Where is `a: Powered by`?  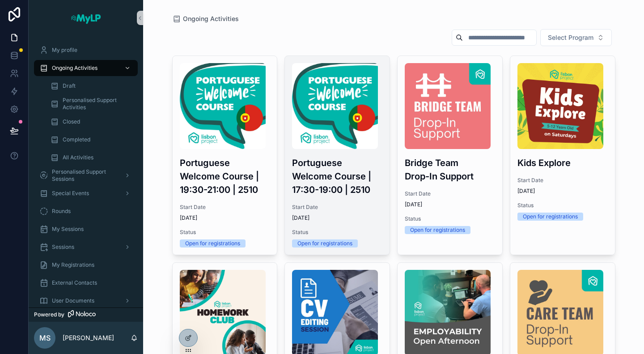
a: Powered by is located at coordinates (86, 314).